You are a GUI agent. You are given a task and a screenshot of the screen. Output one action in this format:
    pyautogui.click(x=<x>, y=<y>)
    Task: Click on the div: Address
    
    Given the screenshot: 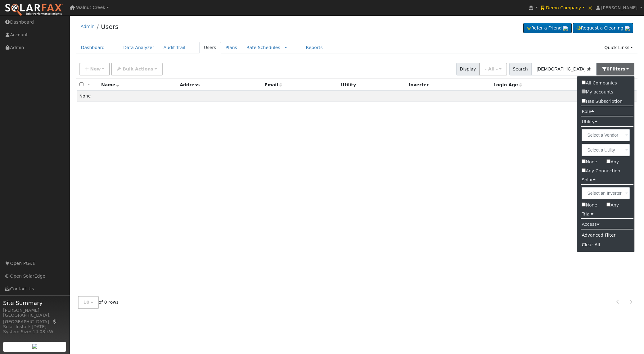 What is the action you would take?
    pyautogui.click(x=220, y=85)
    